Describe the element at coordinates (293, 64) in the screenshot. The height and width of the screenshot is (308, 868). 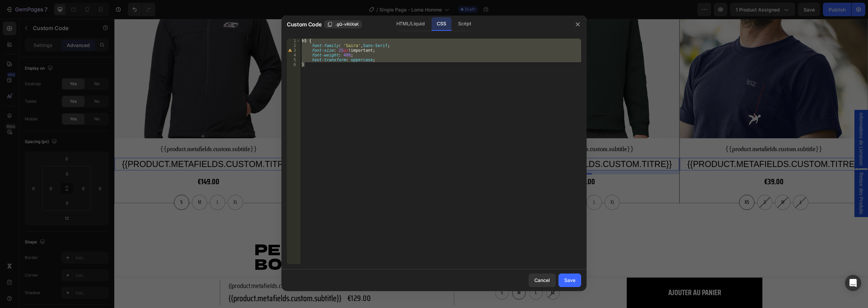
I see `div: 6` at that location.